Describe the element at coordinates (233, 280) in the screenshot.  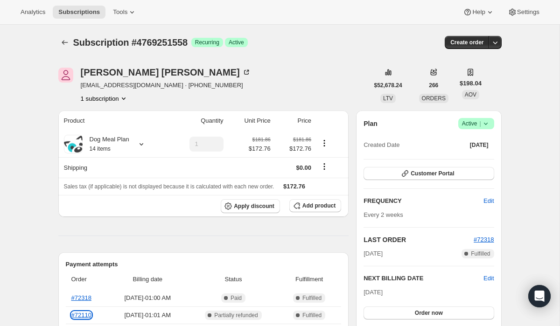
I see `span: Status` at that location.